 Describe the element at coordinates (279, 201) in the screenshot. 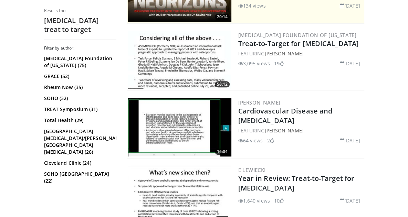

I see `li: 10` at that location.